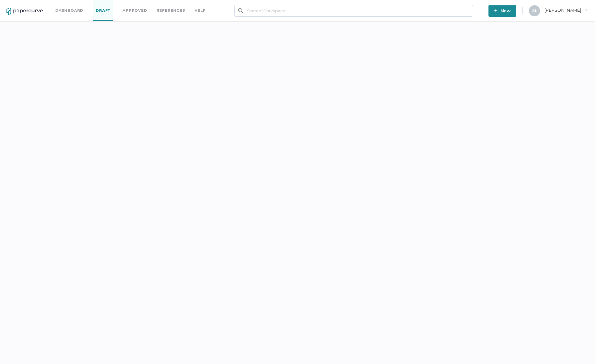 The height and width of the screenshot is (364, 595). Describe the element at coordinates (496, 11) in the screenshot. I see `img: plus-white.e19ec114.svg` at that location.